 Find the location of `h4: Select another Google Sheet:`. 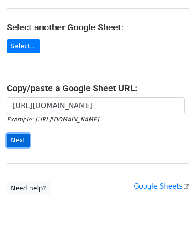

h4: Select another Google Sheet: is located at coordinates (98, 27).